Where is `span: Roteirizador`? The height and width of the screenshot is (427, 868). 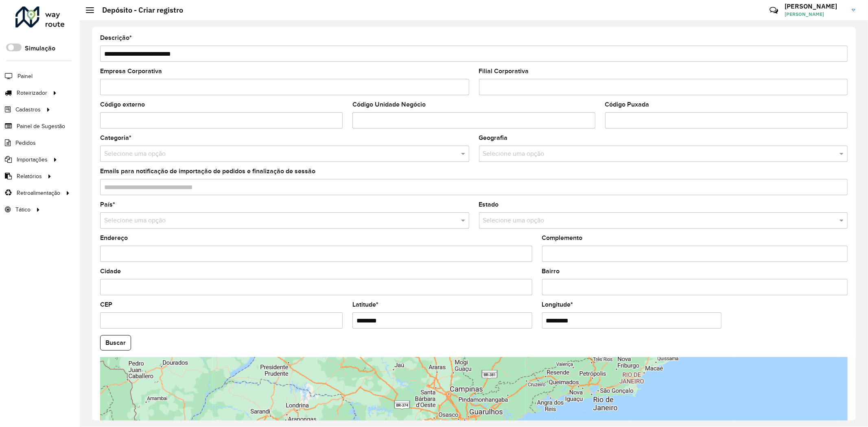
span: Roteirizador is located at coordinates (32, 93).